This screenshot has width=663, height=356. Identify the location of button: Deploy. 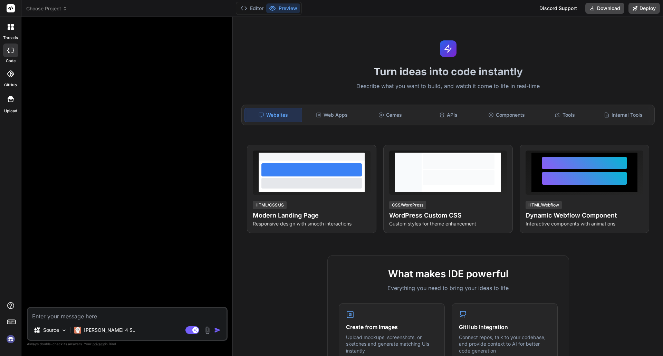
(644, 8).